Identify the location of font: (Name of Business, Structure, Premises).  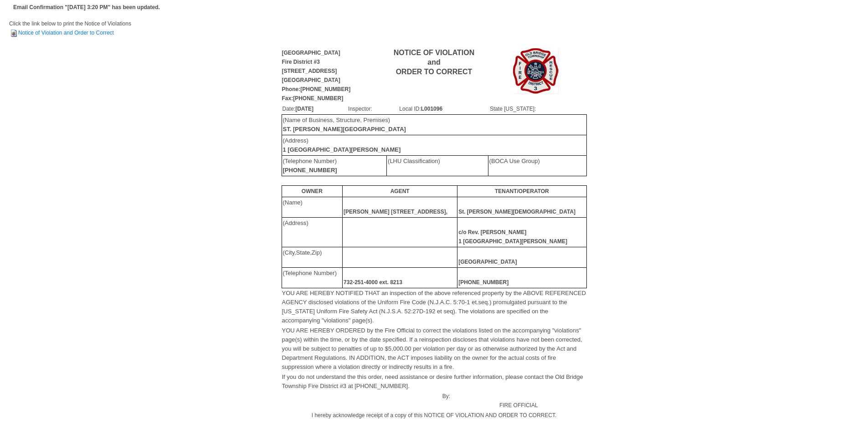
(345, 125).